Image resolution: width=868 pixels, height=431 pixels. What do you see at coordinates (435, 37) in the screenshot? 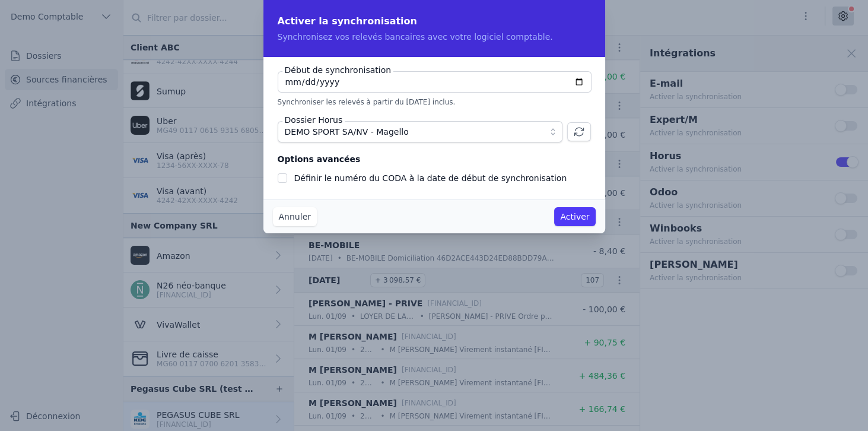
I see `p: Synchronisez vos relevés bancaires avec votre logiciel comptable.` at bounding box center [435, 37].